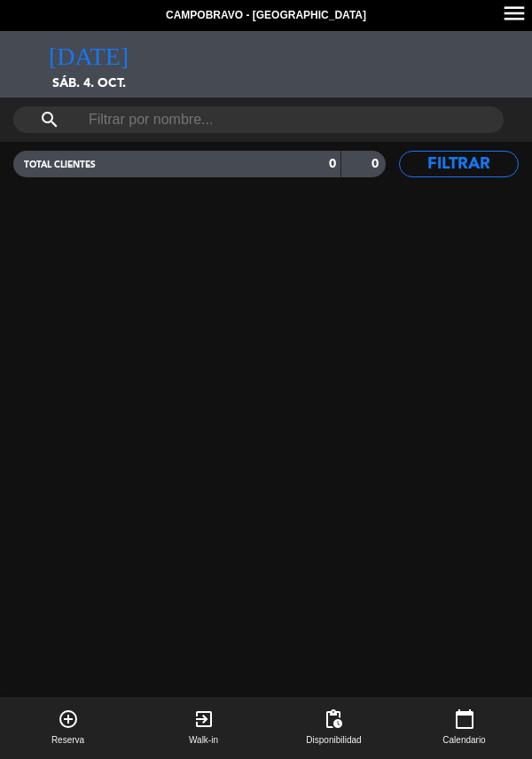  I want to click on span: Calendario, so click(464, 740).